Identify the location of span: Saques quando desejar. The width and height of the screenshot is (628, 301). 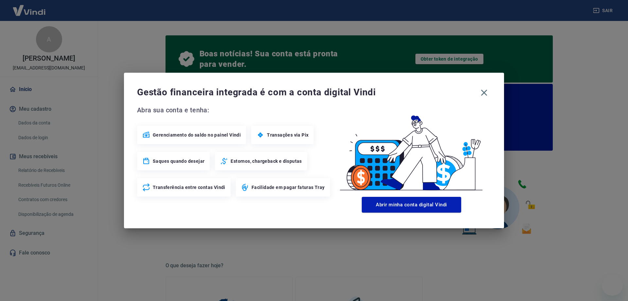
(179, 161).